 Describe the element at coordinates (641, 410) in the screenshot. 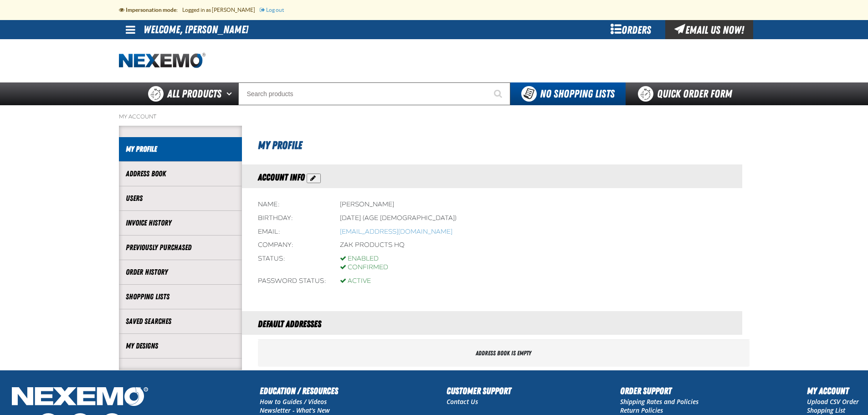

I see `a: Return Policies` at that location.